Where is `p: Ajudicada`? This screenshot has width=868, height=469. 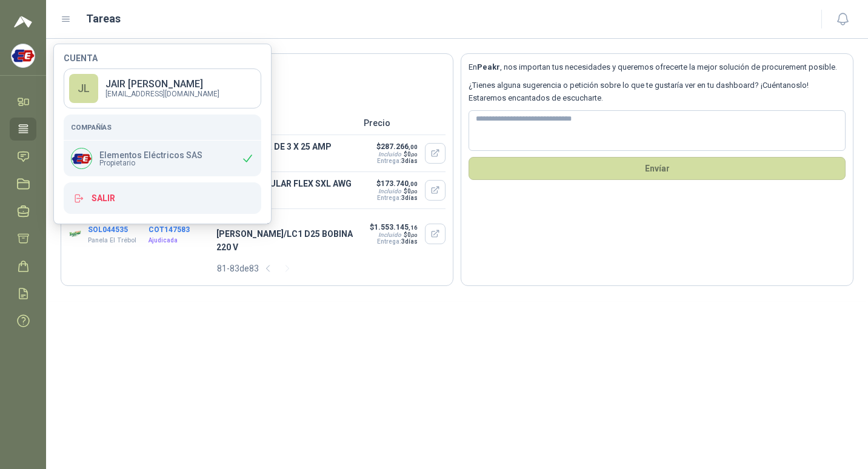
p: Ajudicada is located at coordinates (179, 241).